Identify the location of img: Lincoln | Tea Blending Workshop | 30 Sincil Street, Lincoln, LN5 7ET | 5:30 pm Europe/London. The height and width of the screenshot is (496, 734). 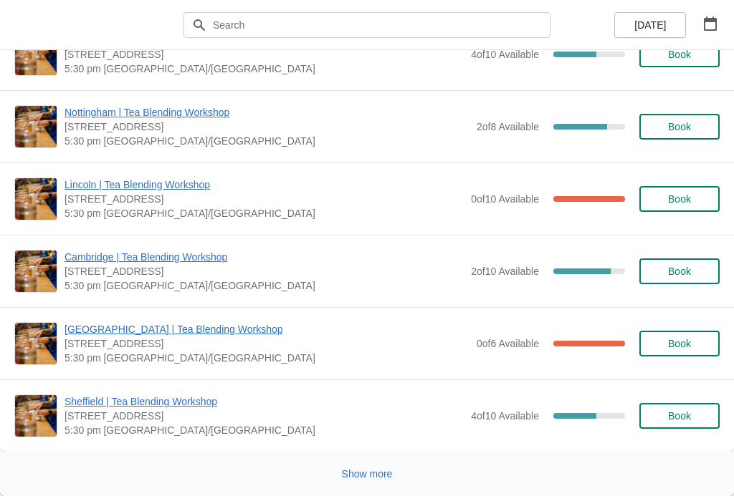
(36, 199).